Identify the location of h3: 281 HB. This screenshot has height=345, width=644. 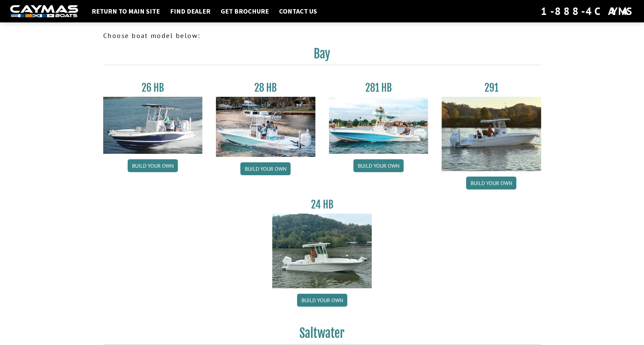
(378, 88).